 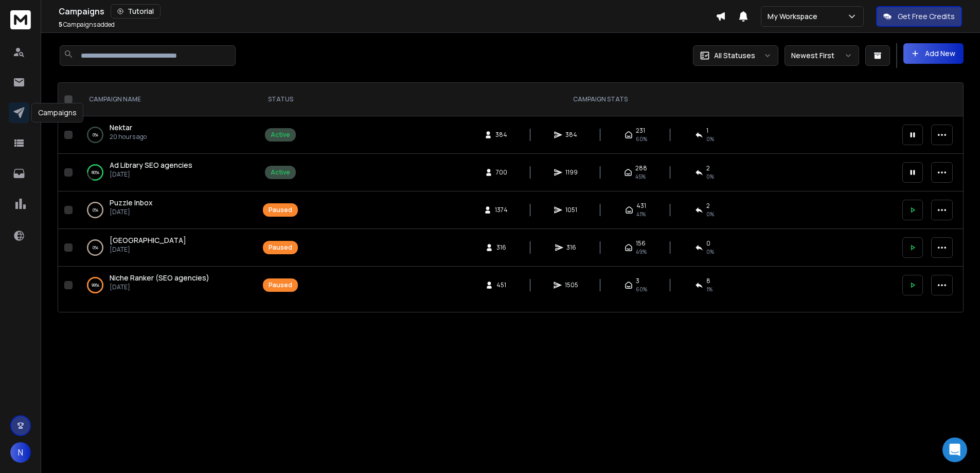 I want to click on button: Add New, so click(x=933, y=53).